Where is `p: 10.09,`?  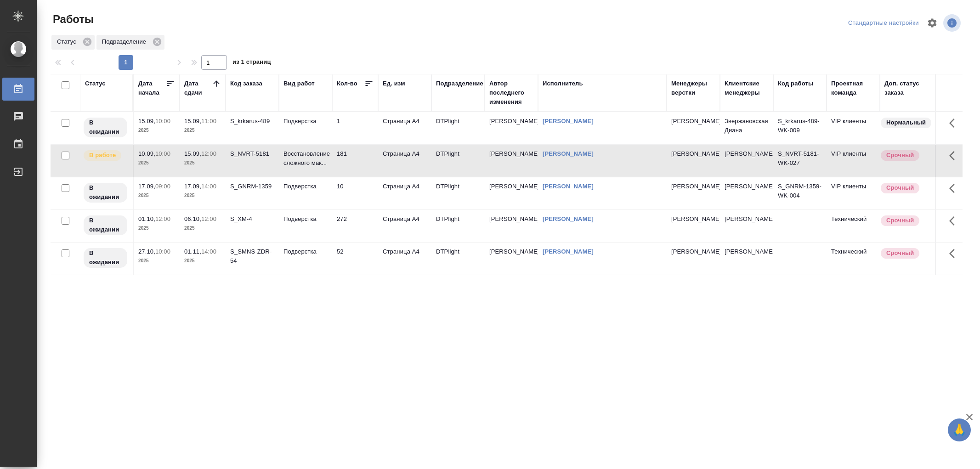 p: 10.09, is located at coordinates (146, 154).